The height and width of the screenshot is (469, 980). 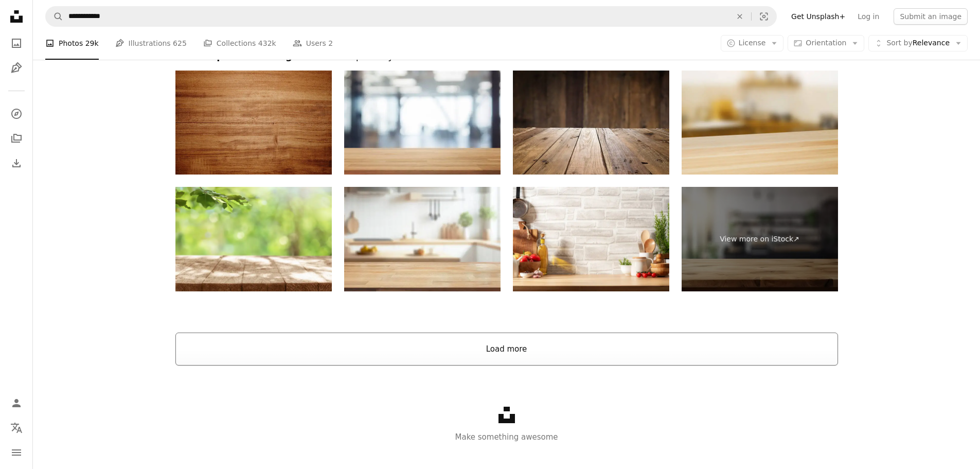 What do you see at coordinates (17, 402) in the screenshot?
I see `a: Log in / Sign up` at bounding box center [17, 402].